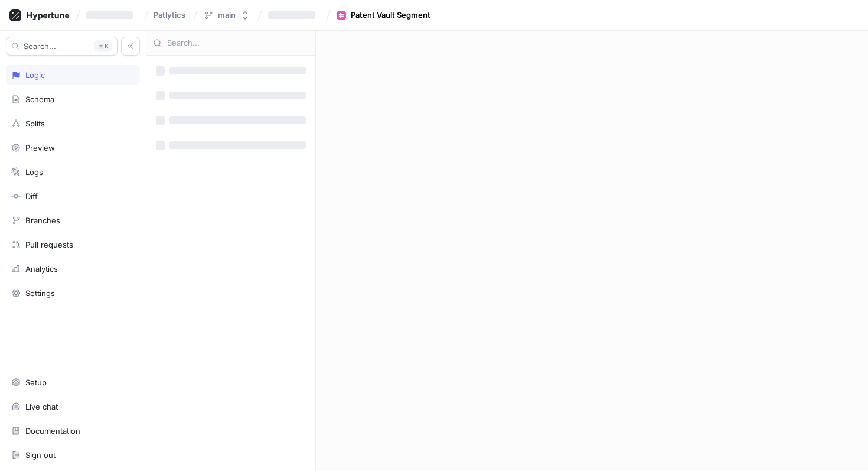  Describe the element at coordinates (43, 220) in the screenshot. I see `div: Branches` at that location.